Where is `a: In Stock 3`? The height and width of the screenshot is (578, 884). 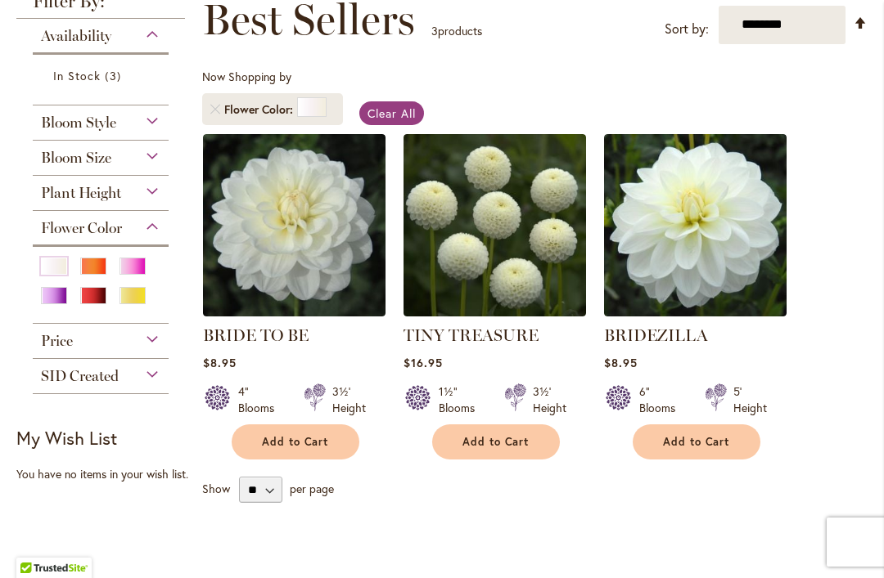 a: In Stock 3 is located at coordinates (102, 75).